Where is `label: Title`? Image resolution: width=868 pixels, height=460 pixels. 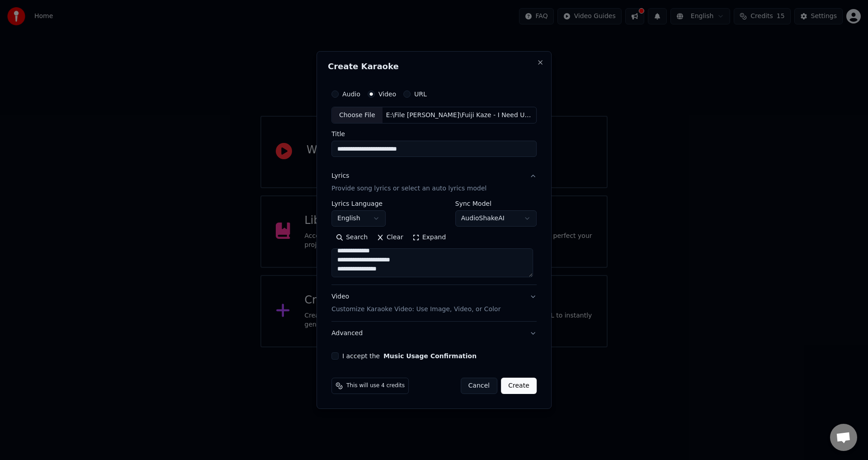 label: Title is located at coordinates (434, 135).